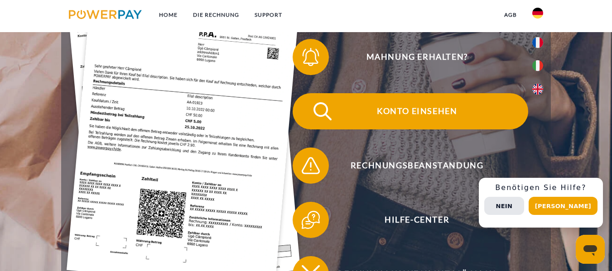 This screenshot has height=271, width=612. I want to click on button: Rechnungsbeanstandung, so click(410, 166).